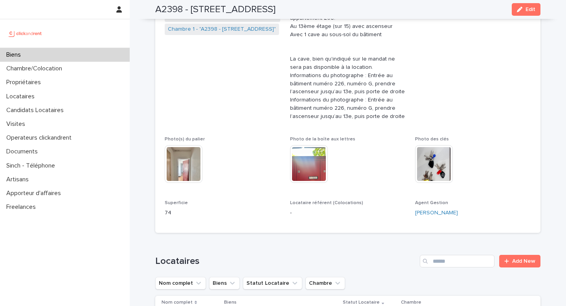 The width and height of the screenshot is (566, 306). Describe the element at coordinates (432, 139) in the screenshot. I see `span: Photo des clés` at that location.